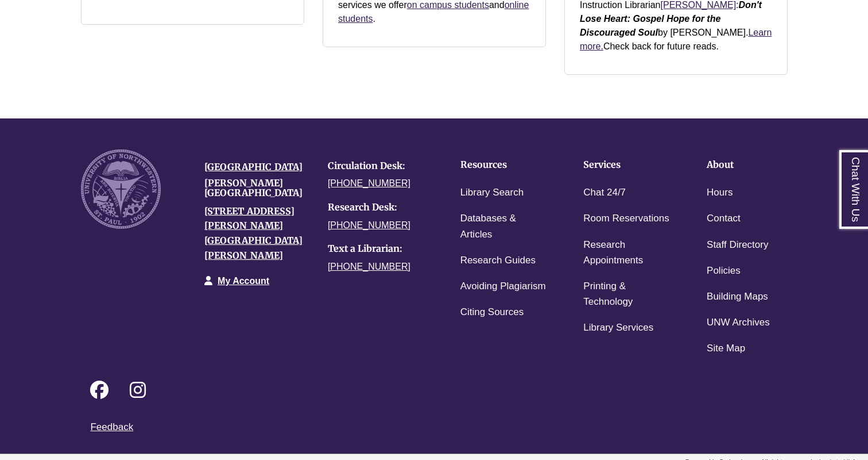  I want to click on i: Follow on Instagram, so click(138, 390).